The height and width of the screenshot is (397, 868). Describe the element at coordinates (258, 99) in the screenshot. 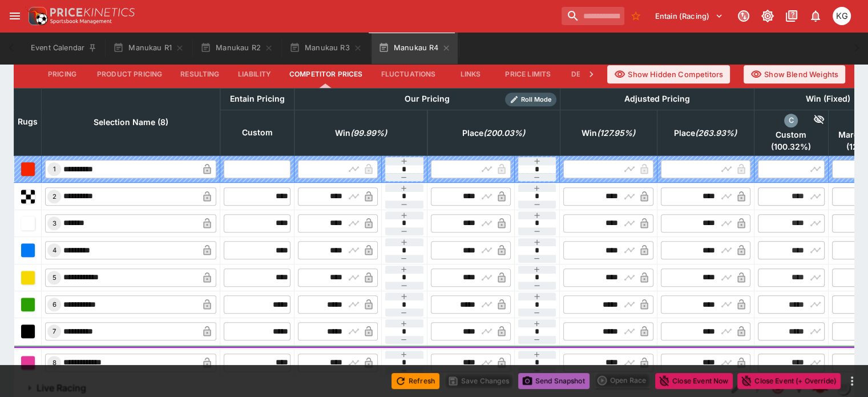

I see `th: Entain Pricing` at that location.